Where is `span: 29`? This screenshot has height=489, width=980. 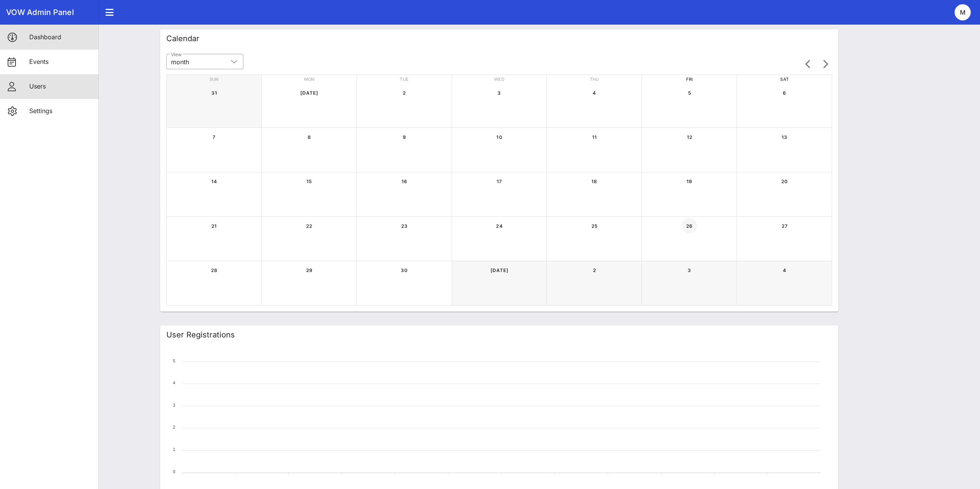
span: 29 is located at coordinates (309, 270).